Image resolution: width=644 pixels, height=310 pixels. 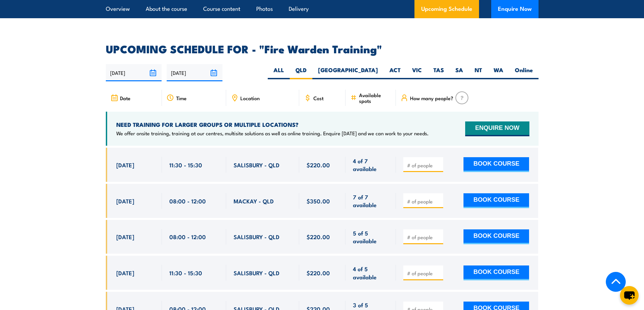 What do you see at coordinates (416, 73) in the screenshot?
I see `label: VIC` at bounding box center [416, 73].